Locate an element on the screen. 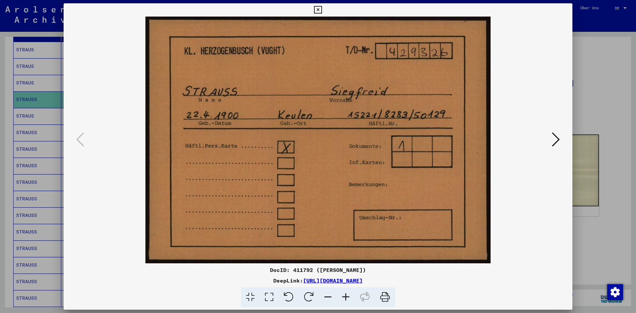  div: Zustimmung ändern is located at coordinates (615, 292).